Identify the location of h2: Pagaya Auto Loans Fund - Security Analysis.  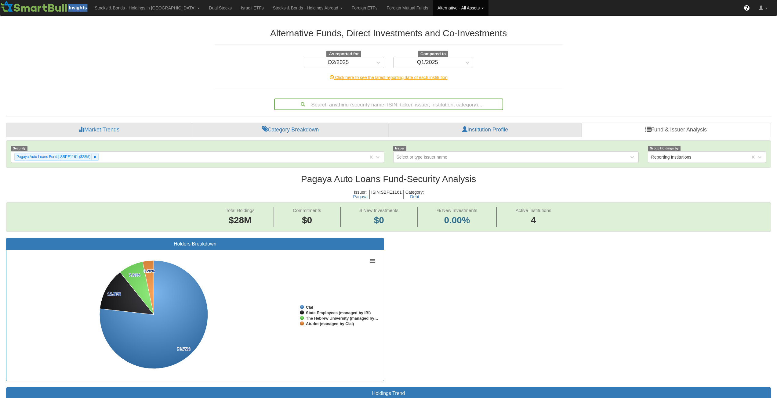
(388, 179).